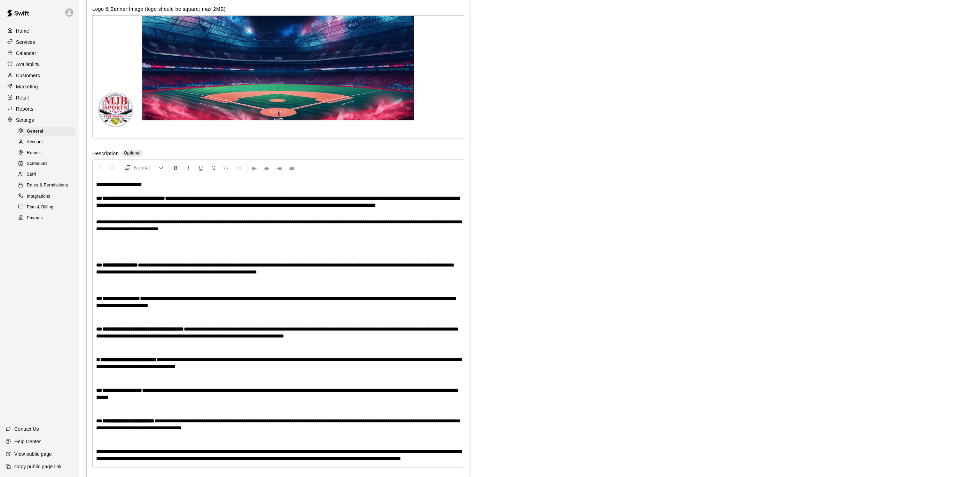 The height and width of the screenshot is (477, 980). I want to click on button: Center Align, so click(266, 167).